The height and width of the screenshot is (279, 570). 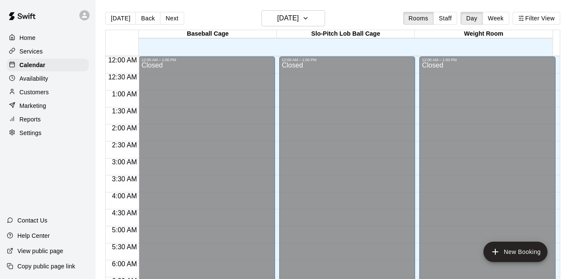 I want to click on div: Slo-Pitch Lob Ball Cage, so click(x=345, y=34).